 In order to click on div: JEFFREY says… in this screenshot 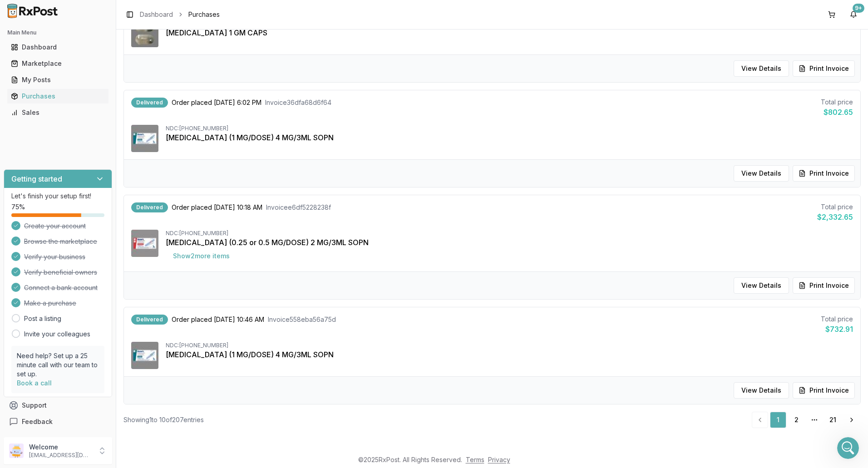, I will do `click(90, 298)`.